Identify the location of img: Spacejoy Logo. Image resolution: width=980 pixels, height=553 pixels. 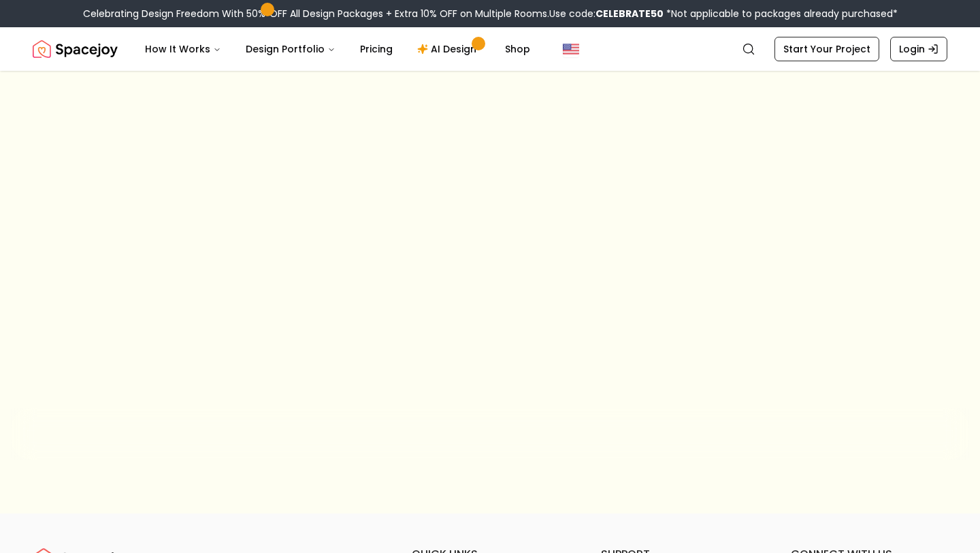
(75, 49).